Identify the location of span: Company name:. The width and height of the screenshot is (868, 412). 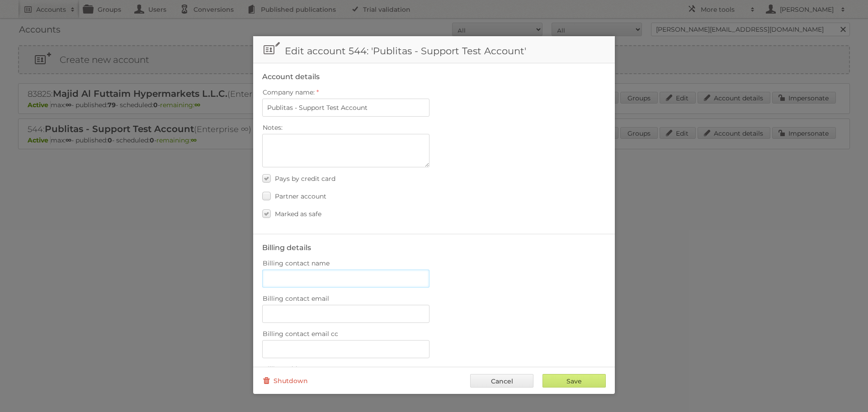
(288, 92).